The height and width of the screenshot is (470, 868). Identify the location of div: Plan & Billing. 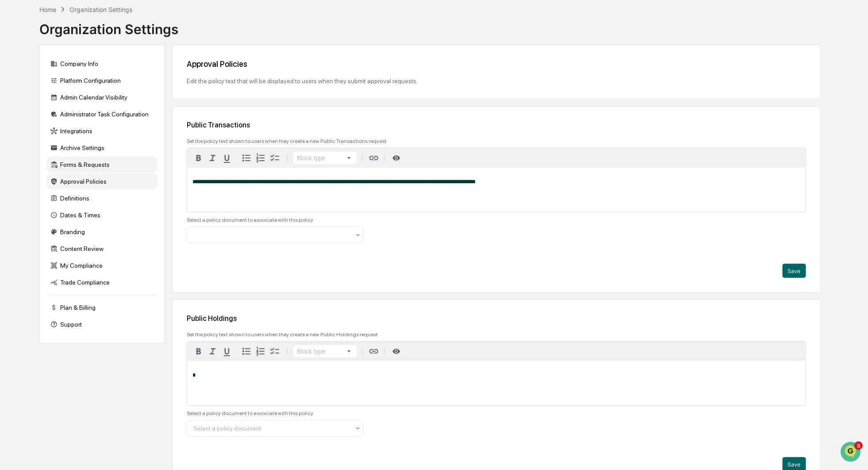
(102, 307).